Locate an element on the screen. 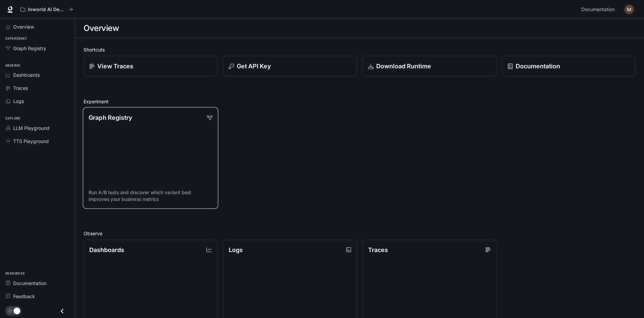 This screenshot has width=644, height=318. p: Graph Registry is located at coordinates (110, 117).